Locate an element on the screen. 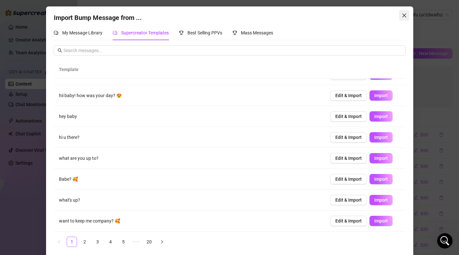 This screenshot has width=459, height=255. span: right is located at coordinates (162, 242).